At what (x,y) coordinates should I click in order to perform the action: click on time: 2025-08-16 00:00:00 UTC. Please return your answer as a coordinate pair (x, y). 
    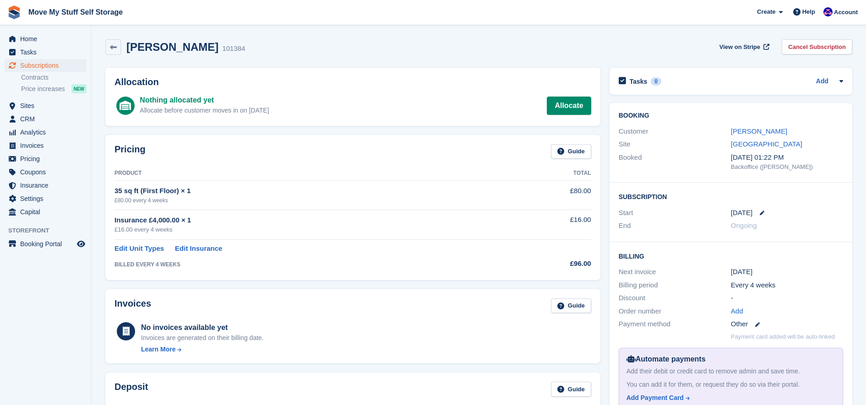
    Looking at the image, I should click on (742, 213).